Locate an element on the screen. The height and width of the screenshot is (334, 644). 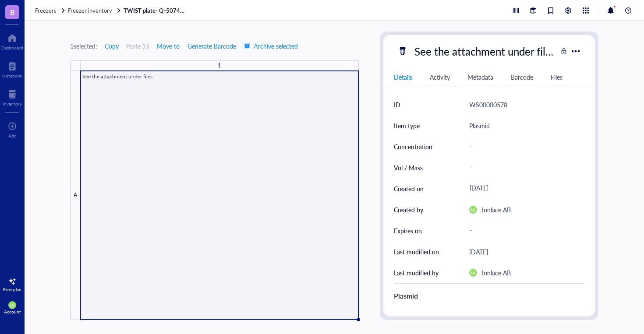
div: Add is located at coordinates (12, 136).